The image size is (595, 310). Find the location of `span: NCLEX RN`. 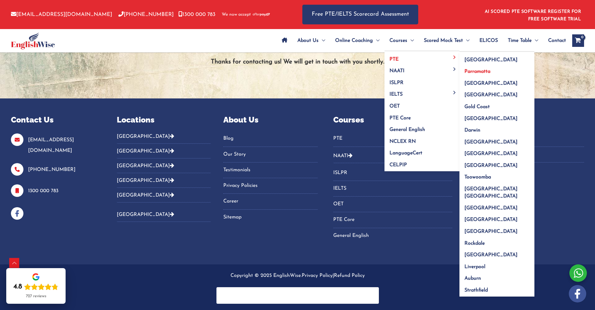

span: NCLEX RN is located at coordinates (402, 141).